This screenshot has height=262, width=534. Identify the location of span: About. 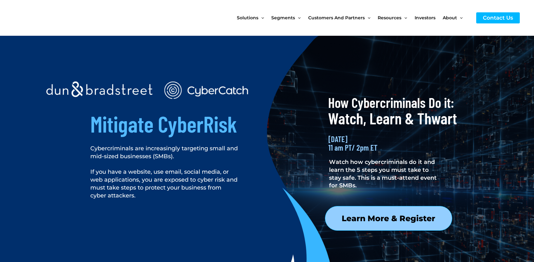
(450, 18).